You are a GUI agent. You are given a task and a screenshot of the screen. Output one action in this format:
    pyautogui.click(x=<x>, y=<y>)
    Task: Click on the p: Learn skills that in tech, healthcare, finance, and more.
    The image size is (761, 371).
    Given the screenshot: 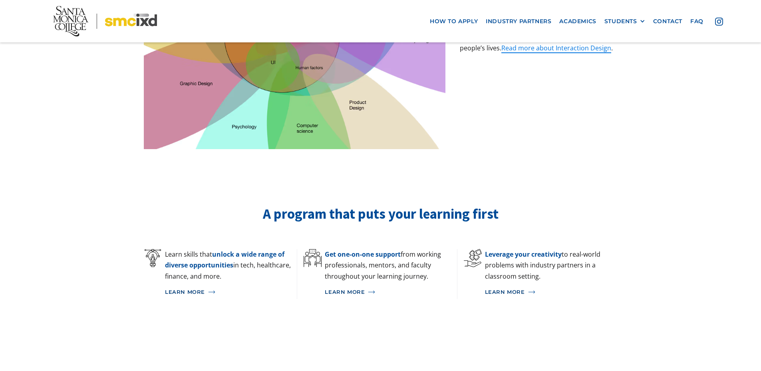 What is the action you would take?
    pyautogui.click(x=231, y=265)
    